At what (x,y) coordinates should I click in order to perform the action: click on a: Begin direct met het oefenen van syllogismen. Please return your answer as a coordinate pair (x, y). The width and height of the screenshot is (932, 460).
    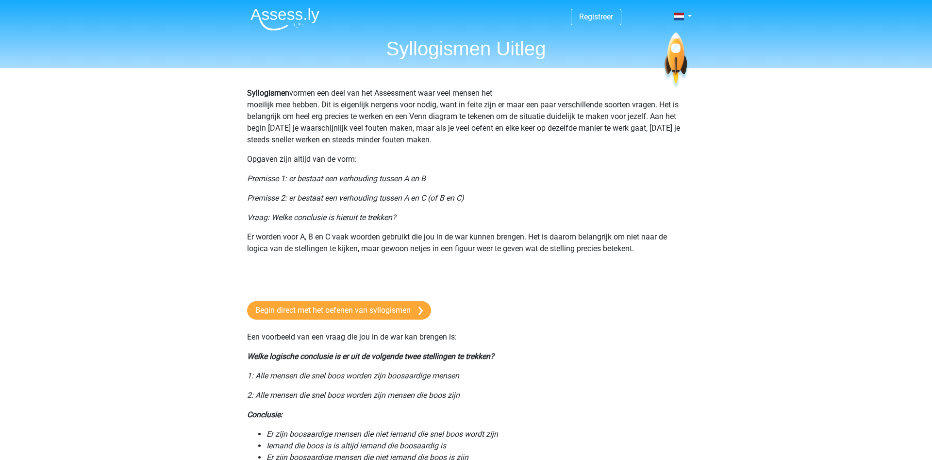
    Looking at the image, I should click on (339, 310).